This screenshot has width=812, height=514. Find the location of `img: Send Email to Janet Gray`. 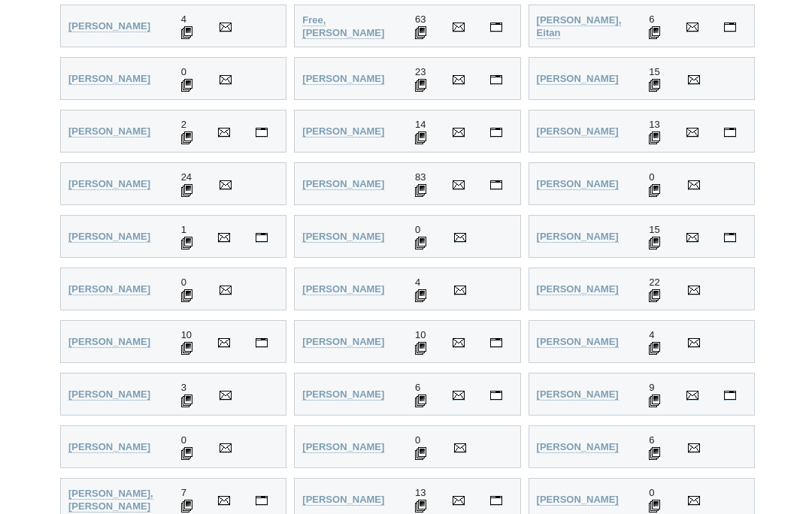

img: Send Email to Janet Gray is located at coordinates (460, 238).